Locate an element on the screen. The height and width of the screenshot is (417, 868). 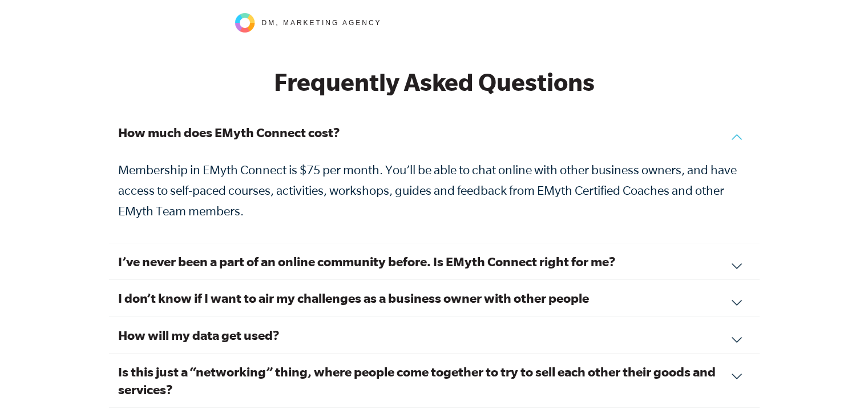
h3: I’ve never been a part of an online community before. Is EMyth Connect right for me? is located at coordinates (434, 261).